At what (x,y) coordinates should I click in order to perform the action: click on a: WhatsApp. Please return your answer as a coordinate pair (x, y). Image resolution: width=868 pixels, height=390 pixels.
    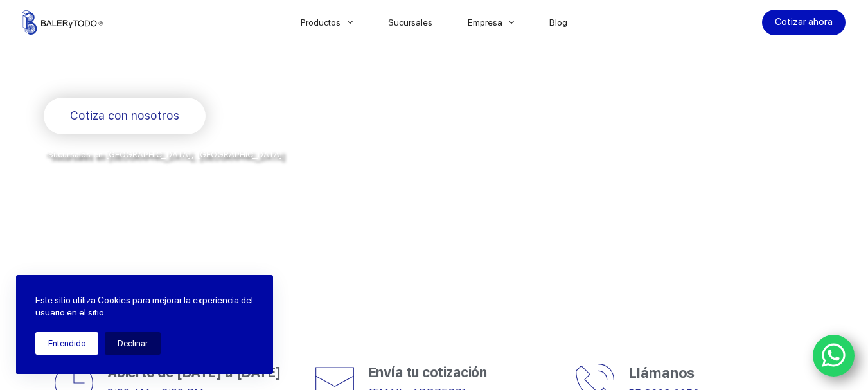
    Looking at the image, I should click on (834, 356).